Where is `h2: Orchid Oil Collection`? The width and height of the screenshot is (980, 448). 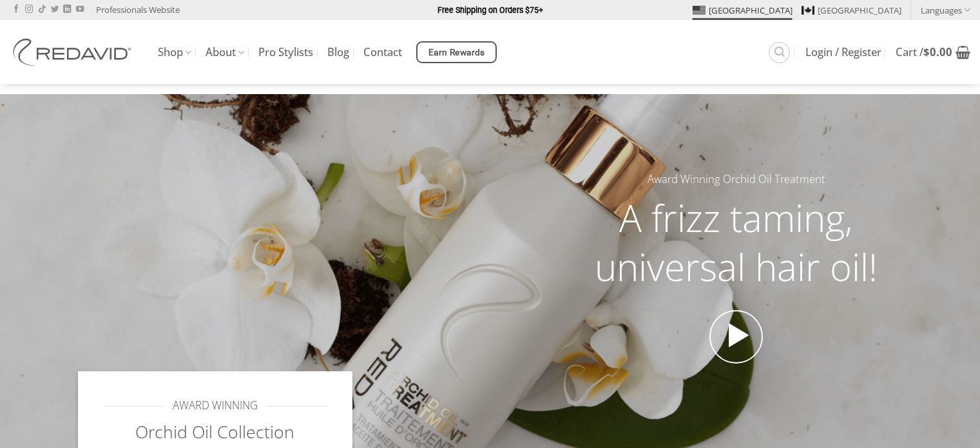 h2: Orchid Oil Collection is located at coordinates (216, 432).